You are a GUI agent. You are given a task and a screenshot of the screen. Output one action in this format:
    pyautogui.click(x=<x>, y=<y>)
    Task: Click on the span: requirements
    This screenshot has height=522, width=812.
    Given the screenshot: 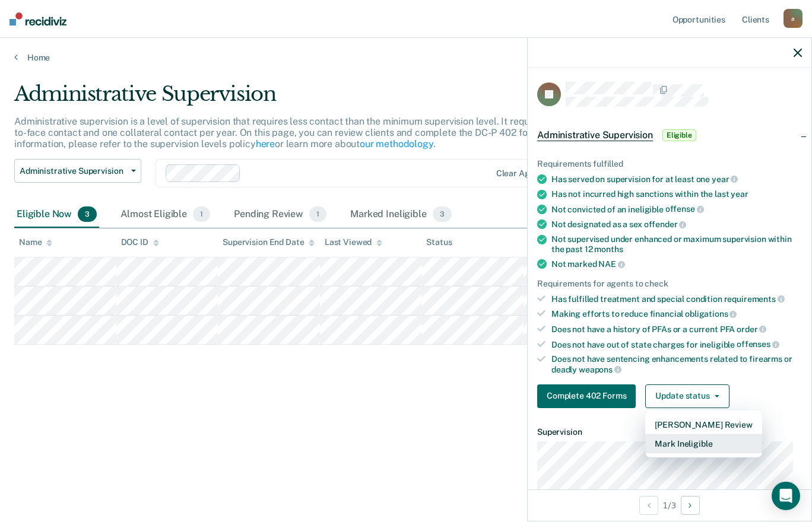 What is the action you would take?
    pyautogui.click(x=754, y=299)
    